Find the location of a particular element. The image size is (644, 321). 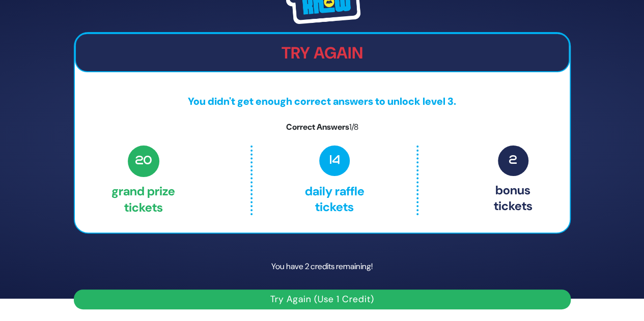

p: Daily Raffle tickets is located at coordinates (335, 180).